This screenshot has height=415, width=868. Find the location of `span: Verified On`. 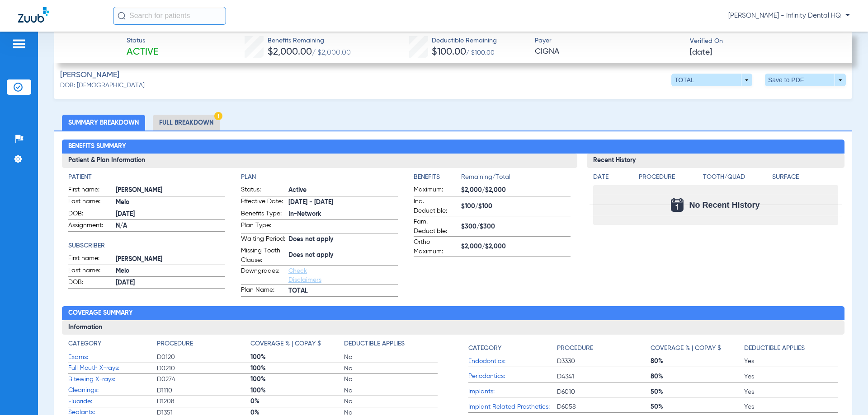

span: Verified On is located at coordinates (764, 41).